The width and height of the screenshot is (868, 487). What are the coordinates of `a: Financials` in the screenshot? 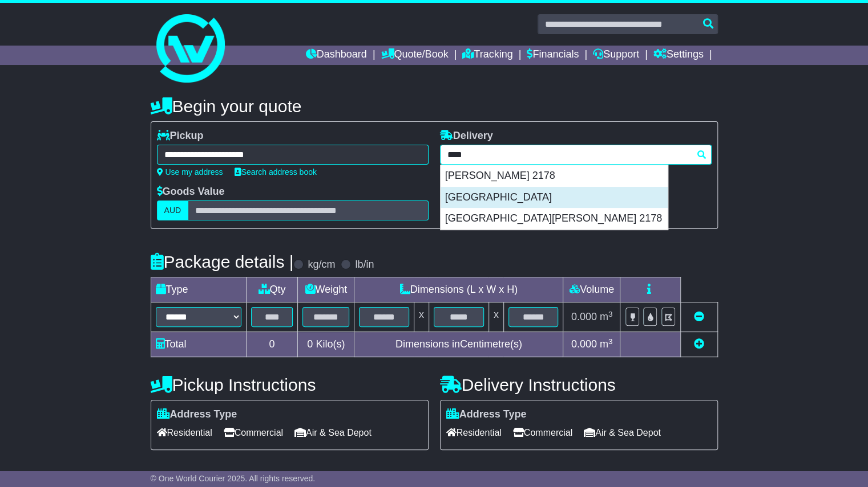 It's located at (552, 55).